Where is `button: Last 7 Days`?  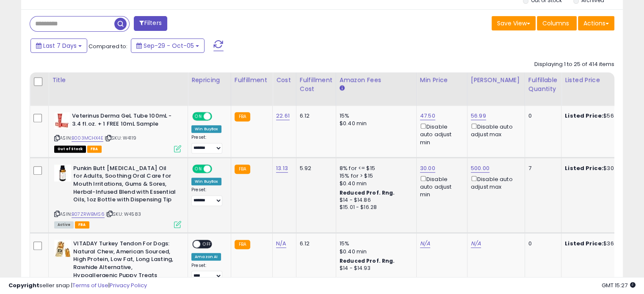 button: Last 7 Days is located at coordinates (58, 46).